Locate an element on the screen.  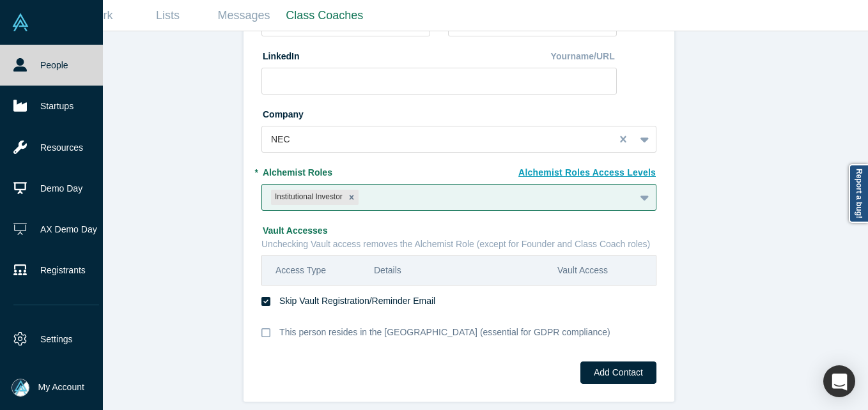
div: Yourname/URL is located at coordinates (584, 56).